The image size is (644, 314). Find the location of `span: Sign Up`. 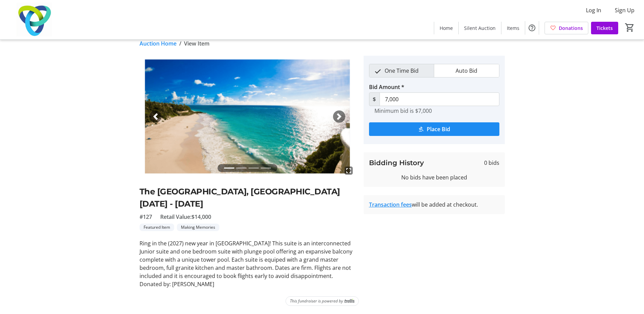

span: Sign Up is located at coordinates (625, 10).